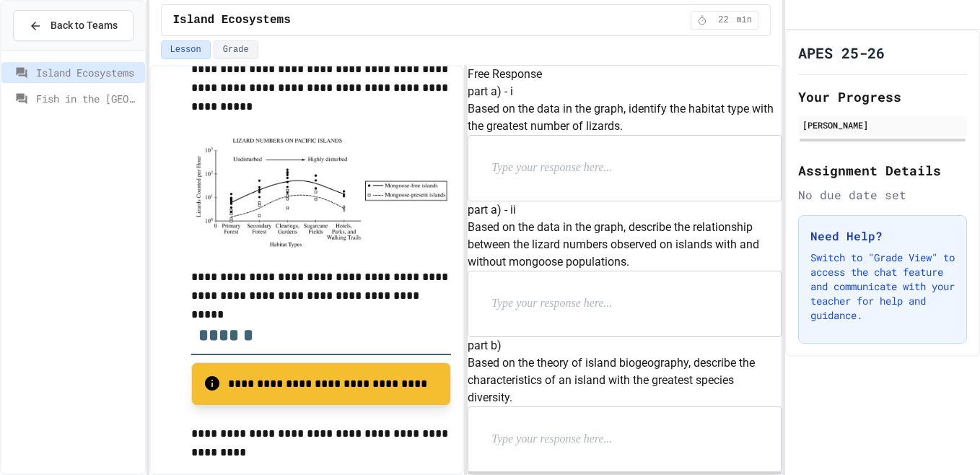 The height and width of the screenshot is (475, 980). What do you see at coordinates (883, 97) in the screenshot?
I see `h2: Your Progress` at bounding box center [883, 97].